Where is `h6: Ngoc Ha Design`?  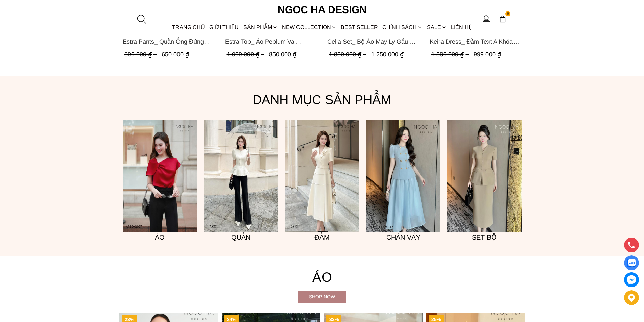
h6: Ngoc Ha Design is located at coordinates (322, 10).